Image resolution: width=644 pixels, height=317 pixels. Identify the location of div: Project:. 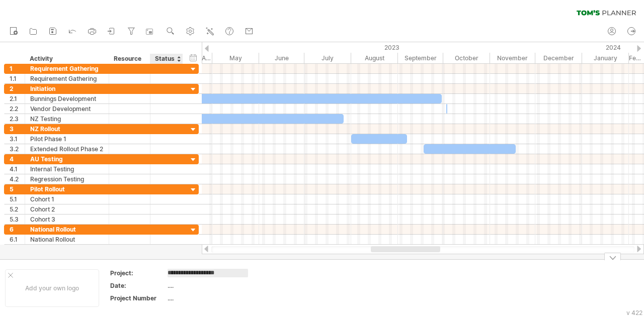
(138, 273).